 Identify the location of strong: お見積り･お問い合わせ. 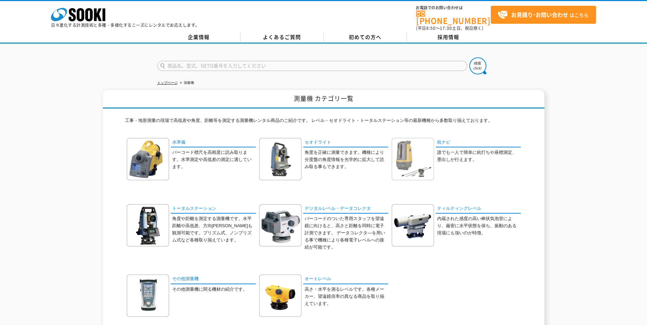
(540, 15).